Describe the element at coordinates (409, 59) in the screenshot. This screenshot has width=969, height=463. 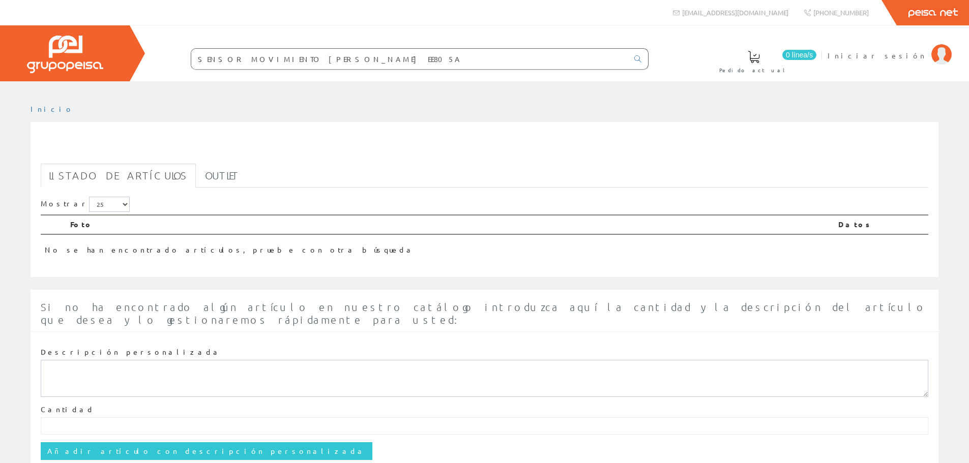
I see `input: Buscar ...` at that location.